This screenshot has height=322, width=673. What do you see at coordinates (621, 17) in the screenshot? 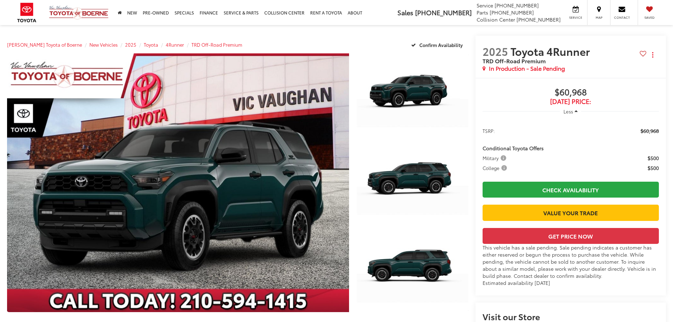
I see `span: Contact` at bounding box center [621, 17].